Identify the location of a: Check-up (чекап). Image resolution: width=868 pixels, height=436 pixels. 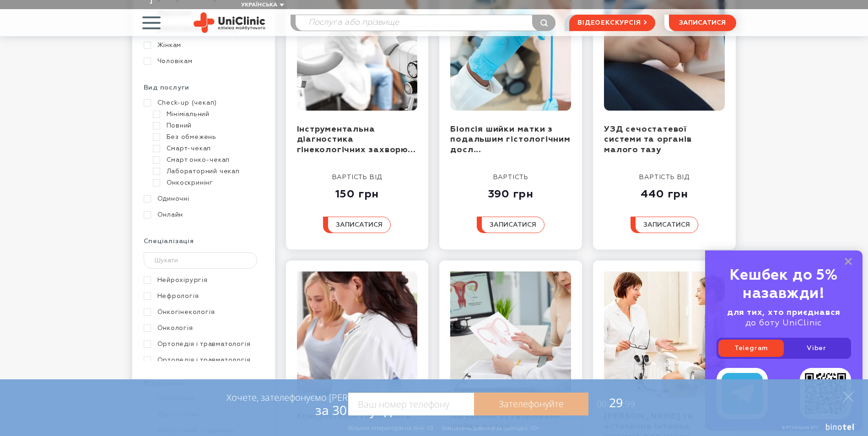
(202, 103).